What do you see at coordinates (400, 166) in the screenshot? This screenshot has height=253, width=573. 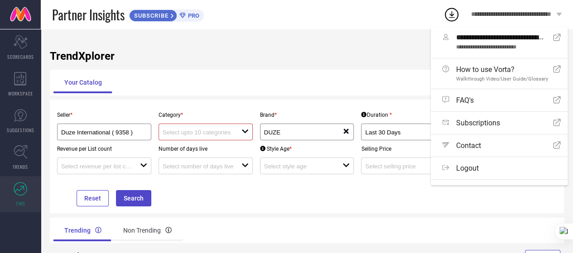 I see `input: Select selling price` at bounding box center [400, 166].